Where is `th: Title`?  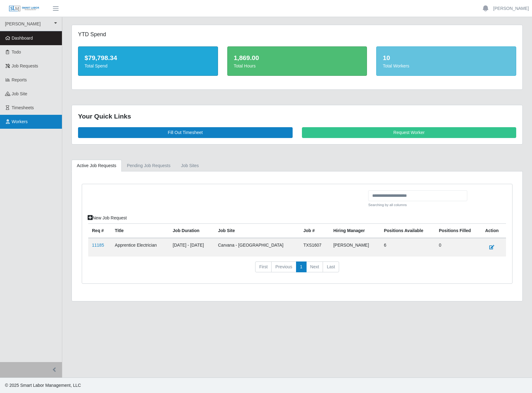 th: Title is located at coordinates (140, 231).